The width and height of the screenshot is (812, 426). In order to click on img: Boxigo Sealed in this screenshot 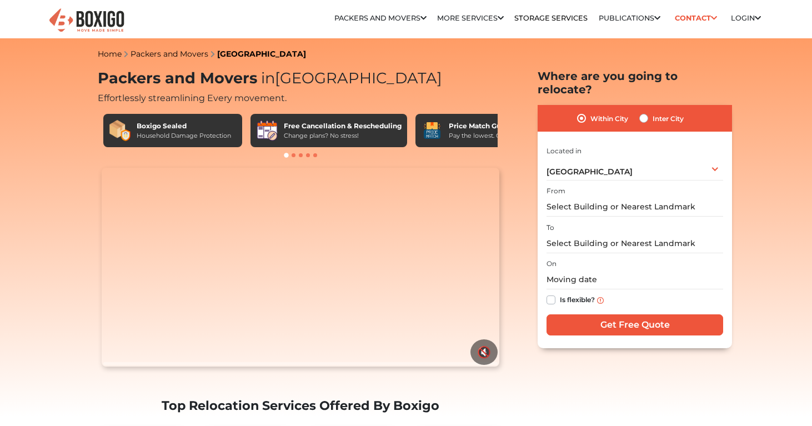, I will do `click(120, 131)`.